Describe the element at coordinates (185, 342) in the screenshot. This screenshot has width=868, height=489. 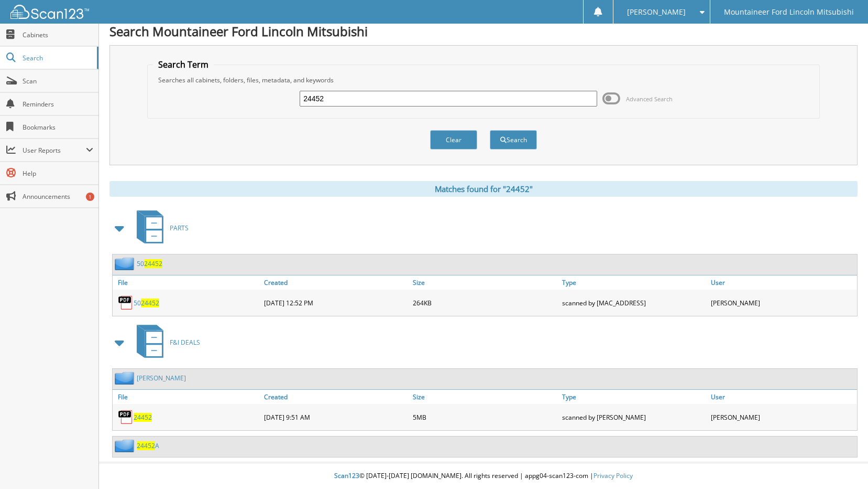
I see `span: F&I DEALS` at that location.